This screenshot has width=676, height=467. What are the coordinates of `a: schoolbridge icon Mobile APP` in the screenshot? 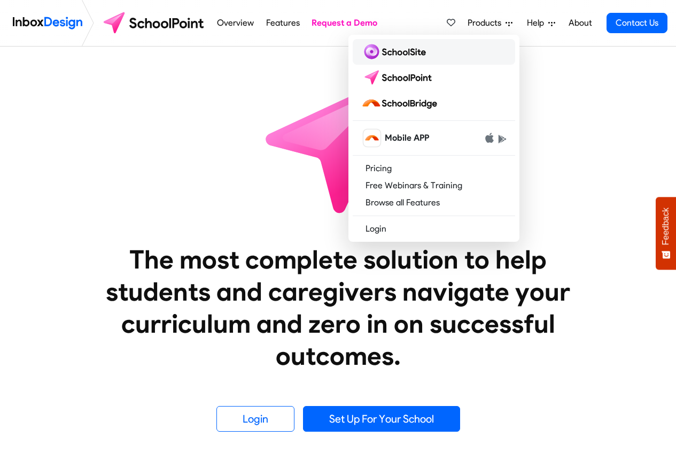 It's located at (434, 138).